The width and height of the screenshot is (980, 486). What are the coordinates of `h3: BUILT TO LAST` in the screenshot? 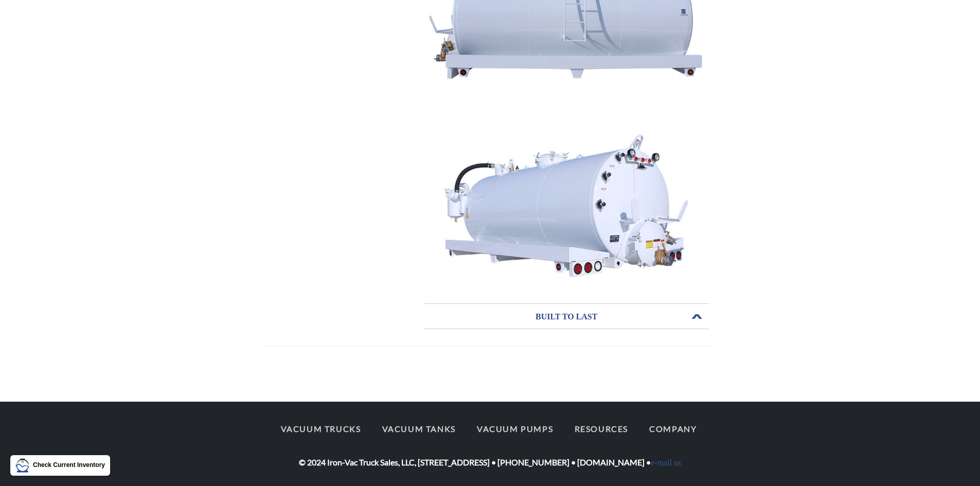 It's located at (567, 317).